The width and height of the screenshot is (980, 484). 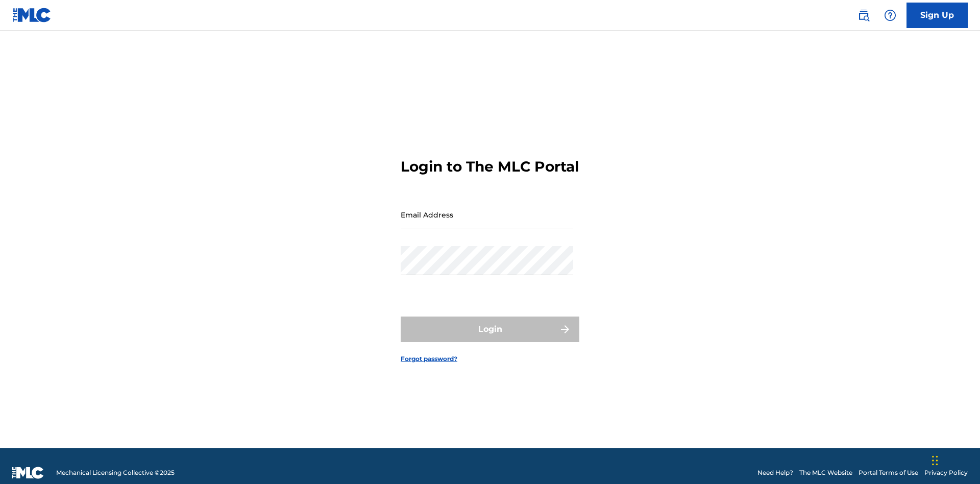 What do you see at coordinates (864, 15) in the screenshot?
I see `img: search` at bounding box center [864, 15].